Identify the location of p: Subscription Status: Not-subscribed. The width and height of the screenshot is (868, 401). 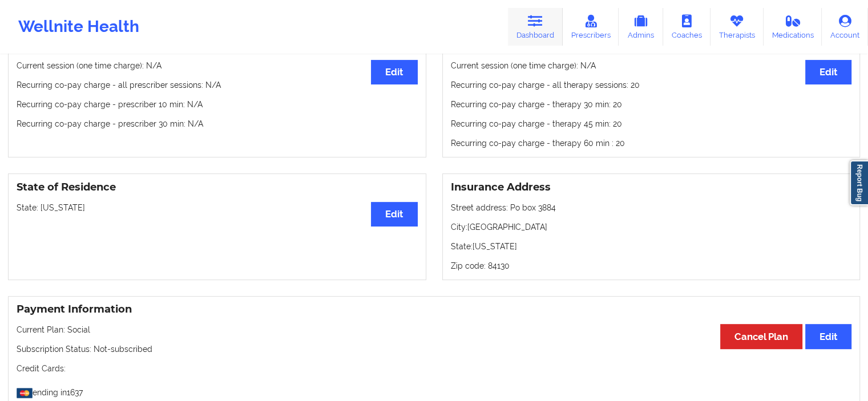
(433, 349).